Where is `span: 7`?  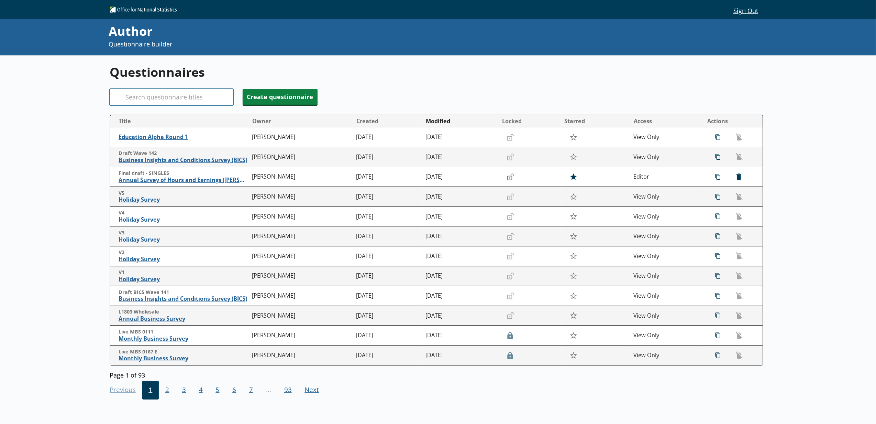
span: 7 is located at coordinates (251, 390).